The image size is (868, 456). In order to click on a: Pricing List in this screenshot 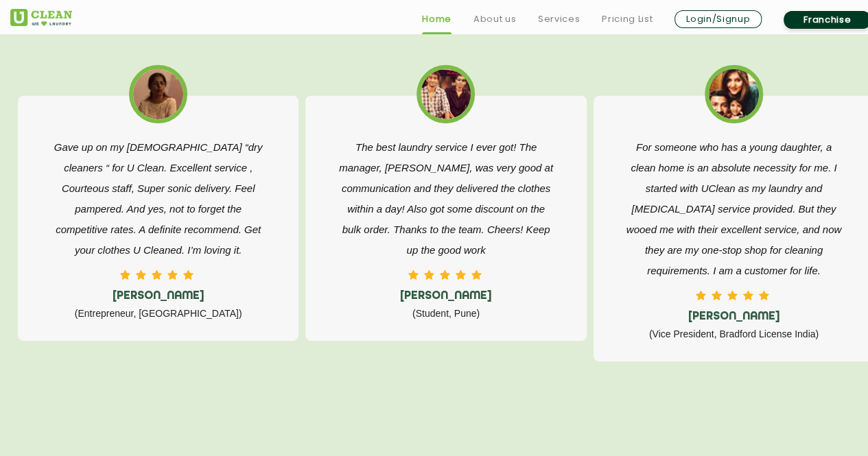, I will do `click(627, 19)`.